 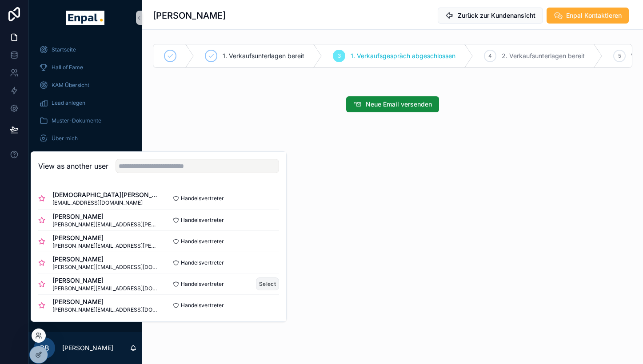 What do you see at coordinates (339, 56) in the screenshot?
I see `span: 3` at bounding box center [339, 56].